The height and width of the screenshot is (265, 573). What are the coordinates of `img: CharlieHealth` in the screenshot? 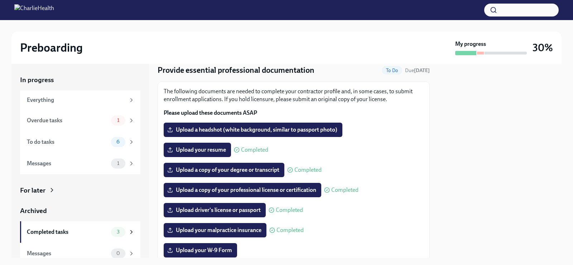 It's located at (34, 10).